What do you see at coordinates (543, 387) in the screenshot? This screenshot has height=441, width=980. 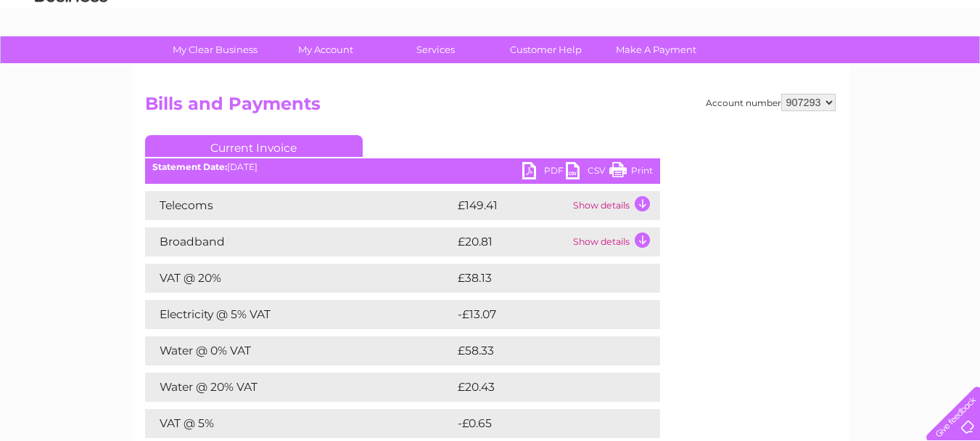 I see `td: £20.43` at bounding box center [543, 387].